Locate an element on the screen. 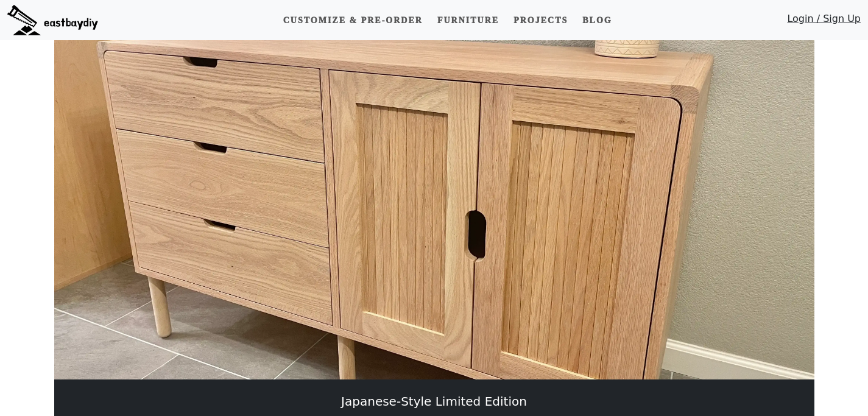 Image resolution: width=868 pixels, height=416 pixels. a: Japanese-Style Limited Edition is located at coordinates (434, 210).